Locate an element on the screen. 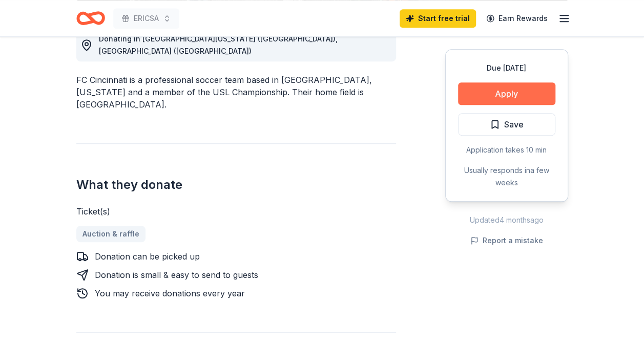 This screenshot has width=644, height=345. div: Updated 4 months ago is located at coordinates (506, 220).